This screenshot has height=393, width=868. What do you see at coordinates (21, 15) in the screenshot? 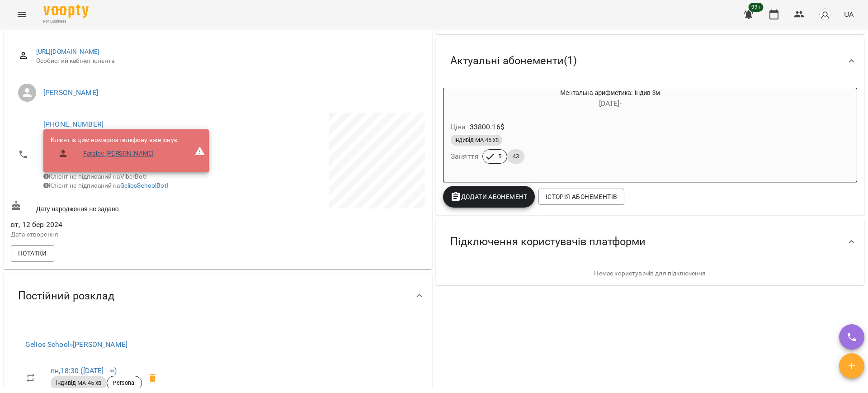
I see `button: Menu` at bounding box center [21, 15].